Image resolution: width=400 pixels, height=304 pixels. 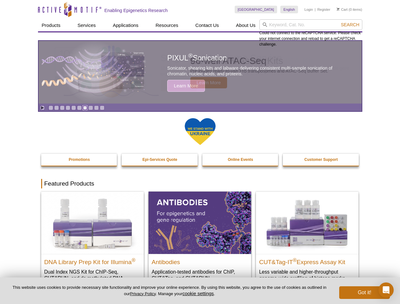 I want to click on p: Sonicator, shearing kits and labware delivering consistent multi-sample sonication of chromatin, ..., so click(x=257, y=71).